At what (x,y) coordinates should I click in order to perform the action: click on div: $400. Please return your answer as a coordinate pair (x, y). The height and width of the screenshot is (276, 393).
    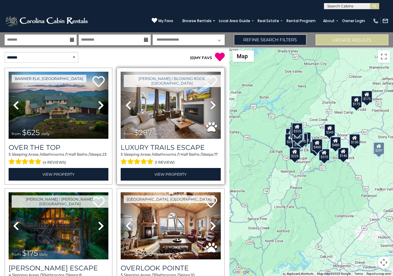
    Looking at the image, I should click on (318, 144).